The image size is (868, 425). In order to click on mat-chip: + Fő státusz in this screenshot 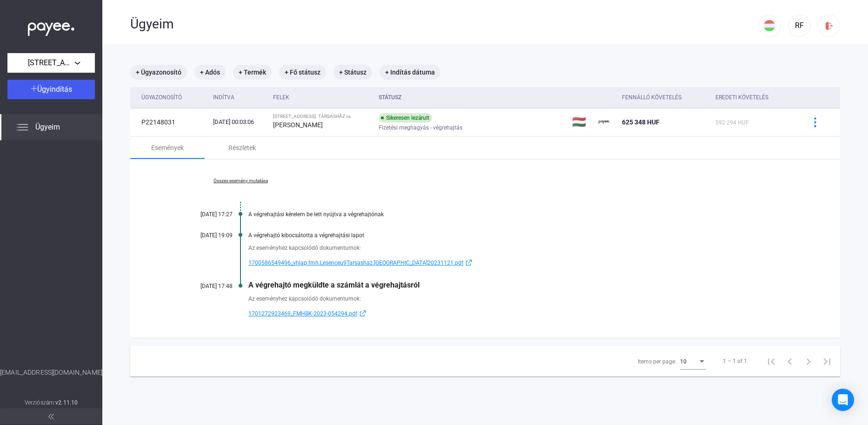, I will do `click(302, 72)`.